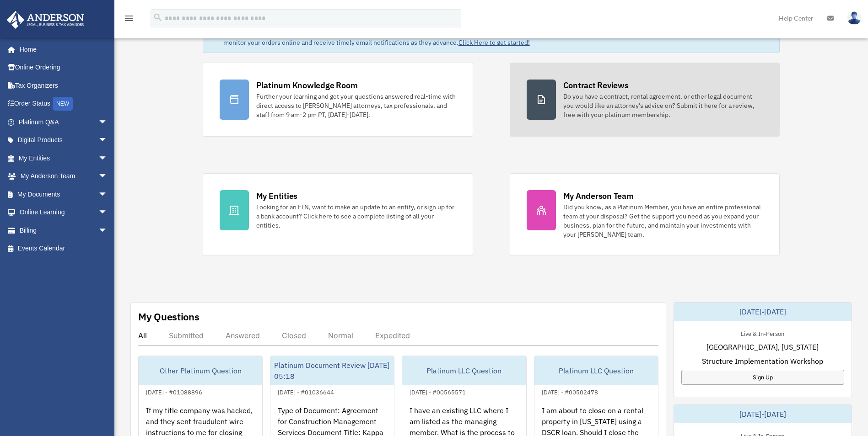 The height and width of the screenshot is (436, 868). Describe the element at coordinates (45, 20) in the screenshot. I see `img: Anderson Advisors Platinum Portal` at that location.